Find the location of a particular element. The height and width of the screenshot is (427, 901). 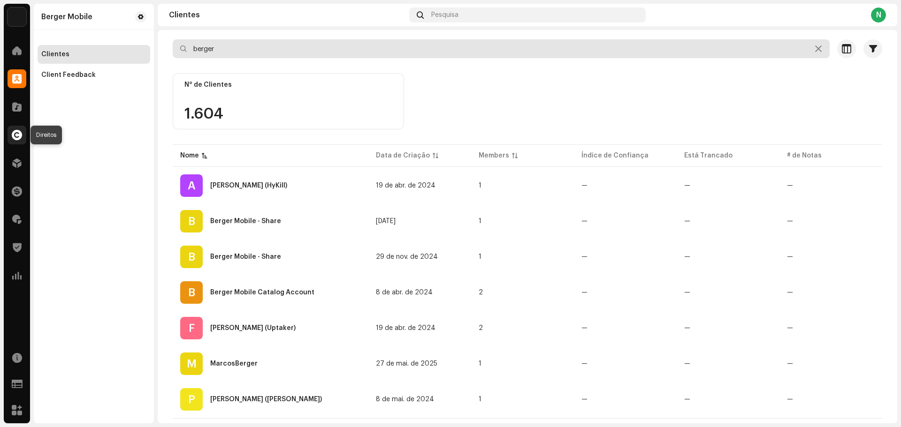

div: Members is located at coordinates (494, 156).